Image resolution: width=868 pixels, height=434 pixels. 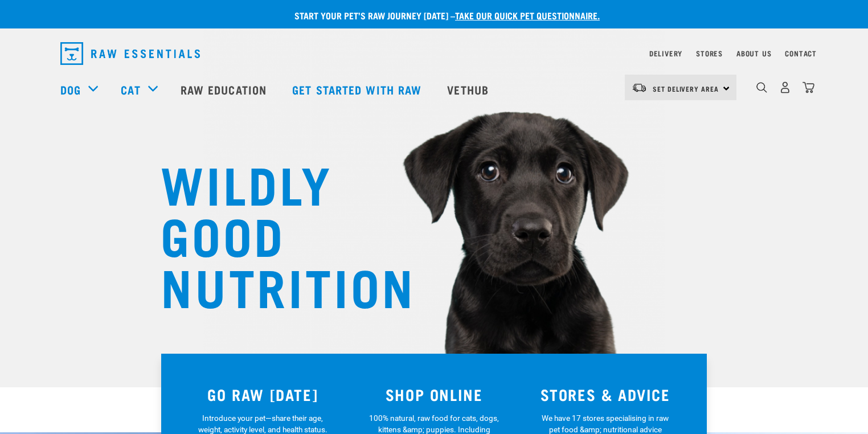 I want to click on h3: SHOP ONLINE, so click(x=434, y=394).